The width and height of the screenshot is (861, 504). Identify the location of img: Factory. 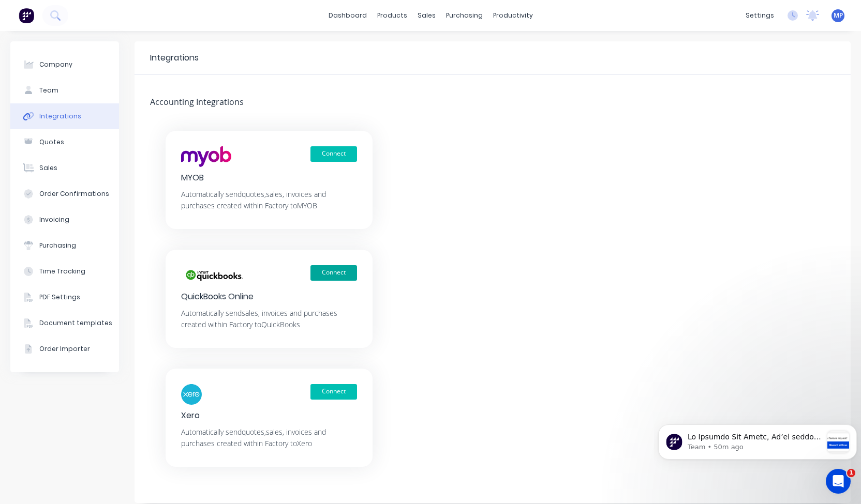
(26, 16).